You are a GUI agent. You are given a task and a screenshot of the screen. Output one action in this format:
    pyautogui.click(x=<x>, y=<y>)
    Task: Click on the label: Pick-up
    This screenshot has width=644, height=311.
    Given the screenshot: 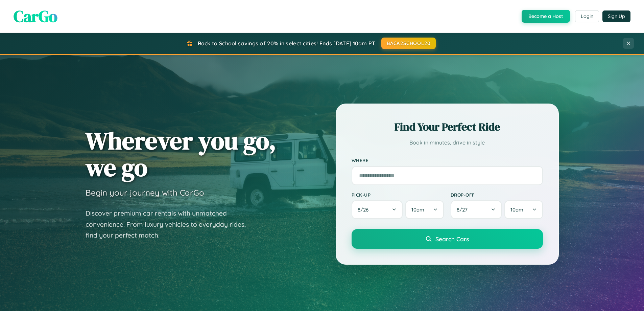 What is the action you would take?
    pyautogui.click(x=398, y=195)
    